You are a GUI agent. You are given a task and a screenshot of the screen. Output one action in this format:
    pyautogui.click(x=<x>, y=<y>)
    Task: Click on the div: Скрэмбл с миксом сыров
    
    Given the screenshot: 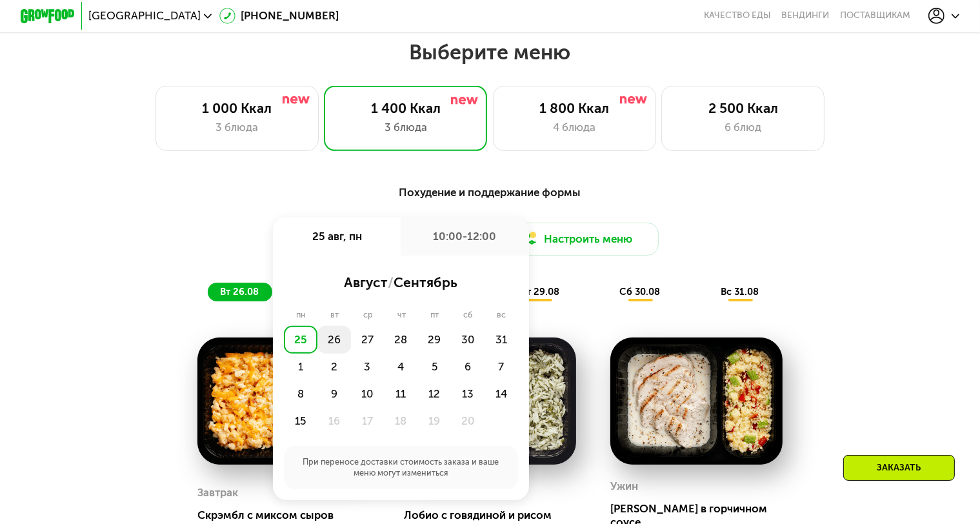 What is the action you would take?
    pyautogui.click(x=289, y=515)
    